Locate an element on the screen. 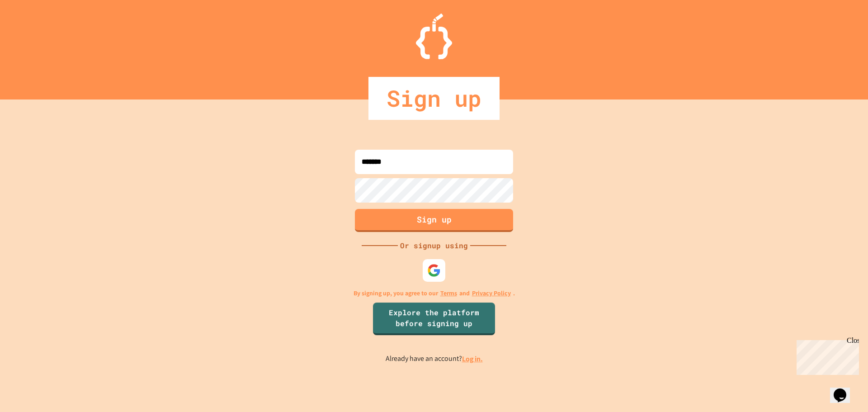 This screenshot has height=412, width=868. a: Log in. is located at coordinates (473, 358).